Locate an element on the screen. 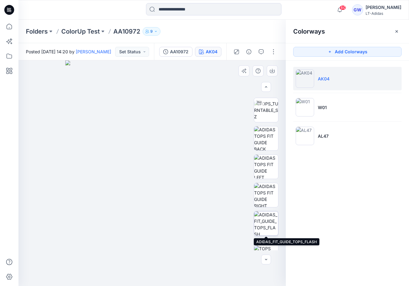 This screenshot has height=286, width=409. p: AA10972 is located at coordinates (126, 31).